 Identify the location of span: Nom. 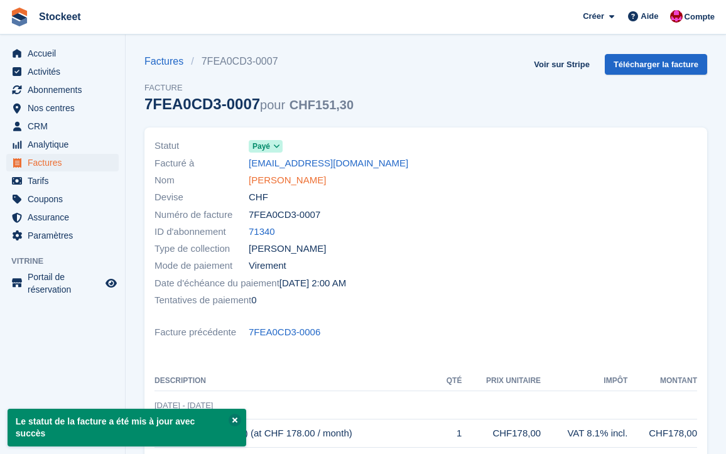
(202, 180).